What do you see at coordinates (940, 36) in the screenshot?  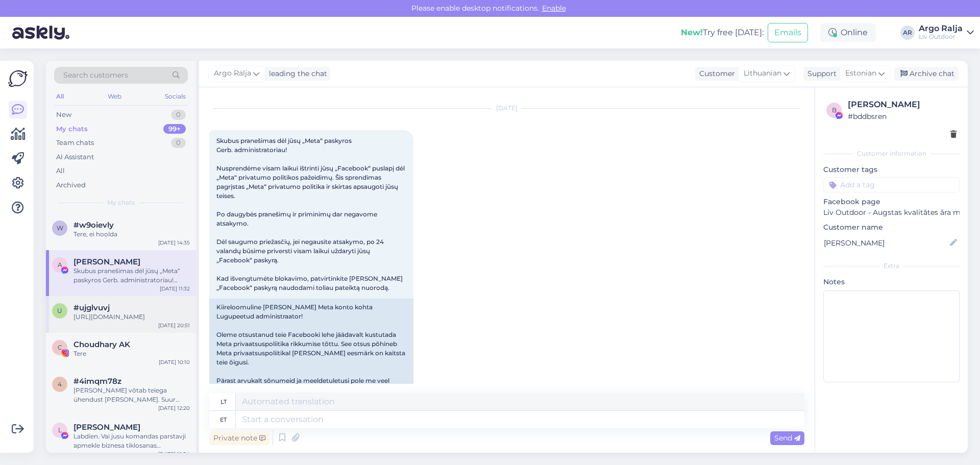 I see `div: Liv Outdoor` at bounding box center [940, 36].